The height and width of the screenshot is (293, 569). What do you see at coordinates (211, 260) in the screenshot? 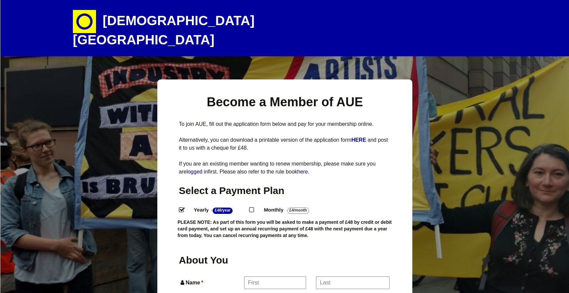
I see `h2: About You` at bounding box center [211, 260].